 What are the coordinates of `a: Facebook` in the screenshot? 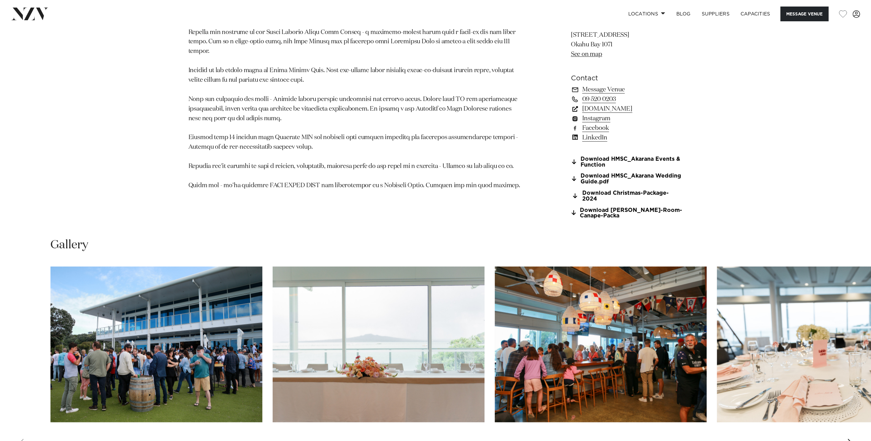 It's located at (627, 128).